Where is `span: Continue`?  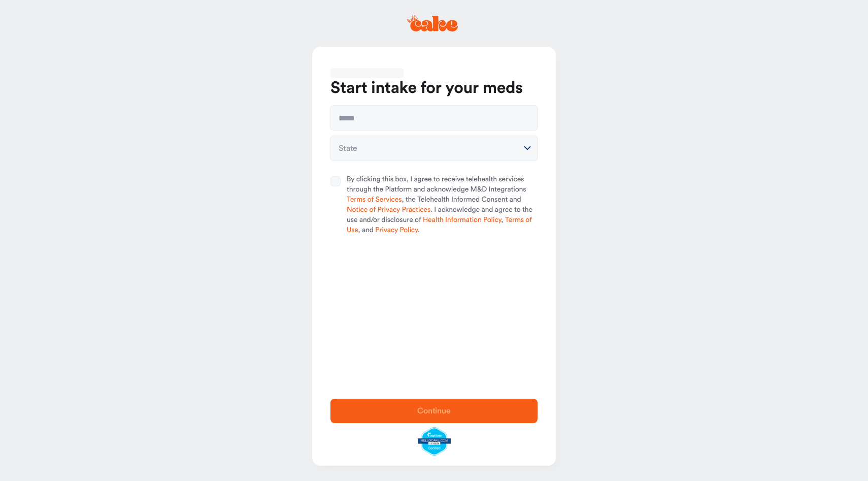 span: Continue is located at coordinates (434, 410).